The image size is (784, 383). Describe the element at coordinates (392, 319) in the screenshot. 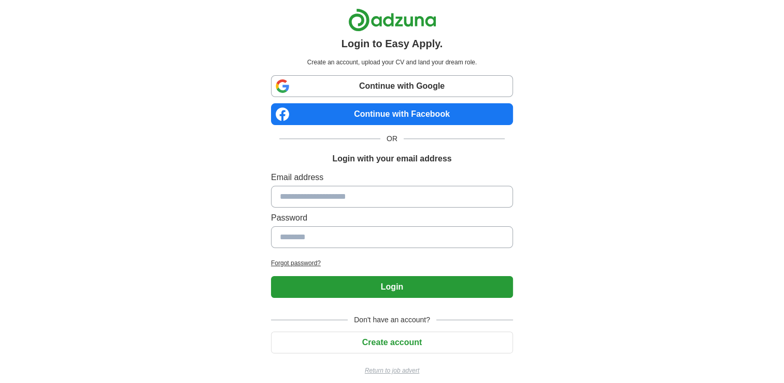

I see `span: Don't have an account?` at that location.